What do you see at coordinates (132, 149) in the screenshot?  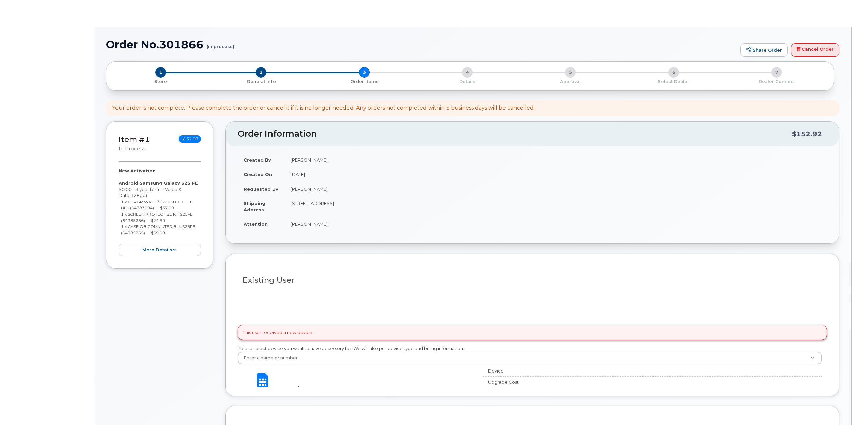 I see `small: in process` at bounding box center [132, 149].